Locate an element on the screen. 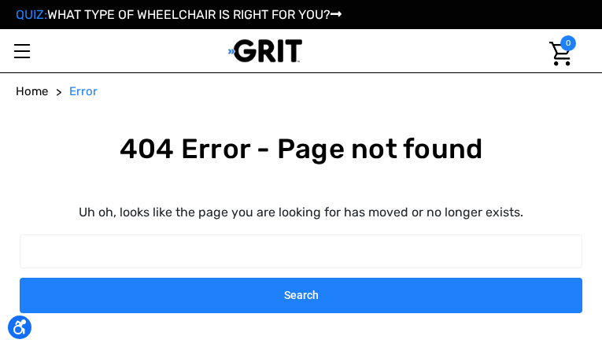  span: Toggle menu is located at coordinates (22, 51).